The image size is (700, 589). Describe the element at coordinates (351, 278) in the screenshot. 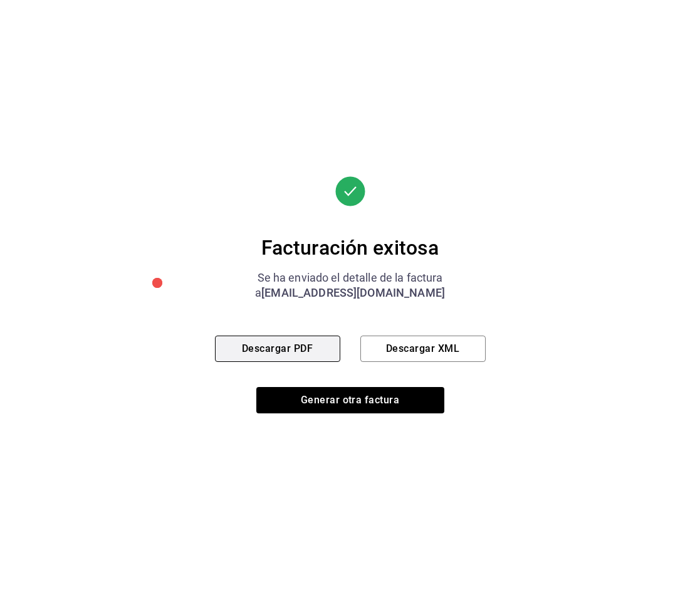

I see `div: Se ha enviado el detalle de la factura` at that location.